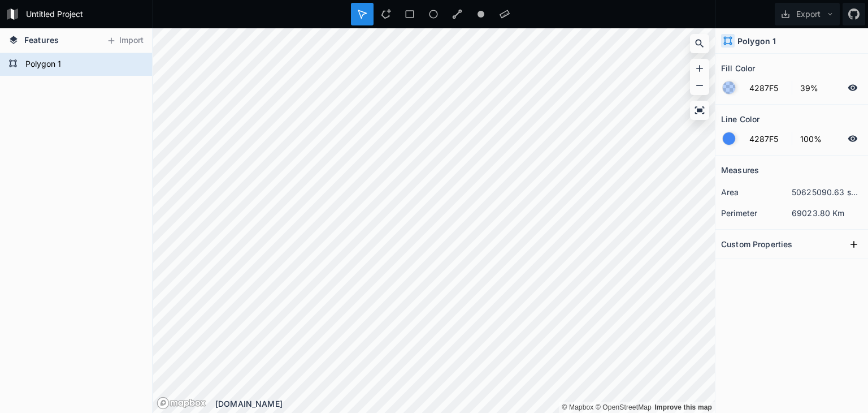 Image resolution: width=868 pixels, height=413 pixels. I want to click on a: Mapbox logo, so click(181, 402).